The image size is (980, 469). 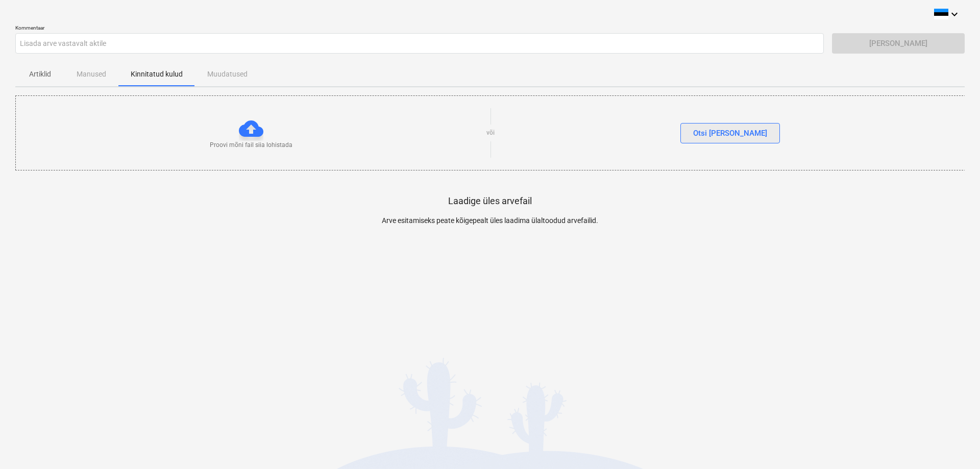 What do you see at coordinates (954, 15) in the screenshot?
I see `i: keyboard_arrow_down` at bounding box center [954, 15].